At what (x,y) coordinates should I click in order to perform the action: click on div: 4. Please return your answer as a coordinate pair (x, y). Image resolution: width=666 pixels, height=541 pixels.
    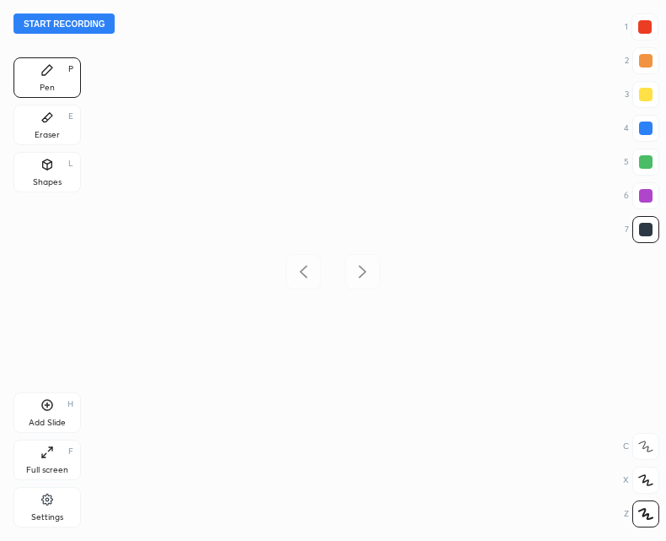
    Looking at the image, I should click on (642, 128).